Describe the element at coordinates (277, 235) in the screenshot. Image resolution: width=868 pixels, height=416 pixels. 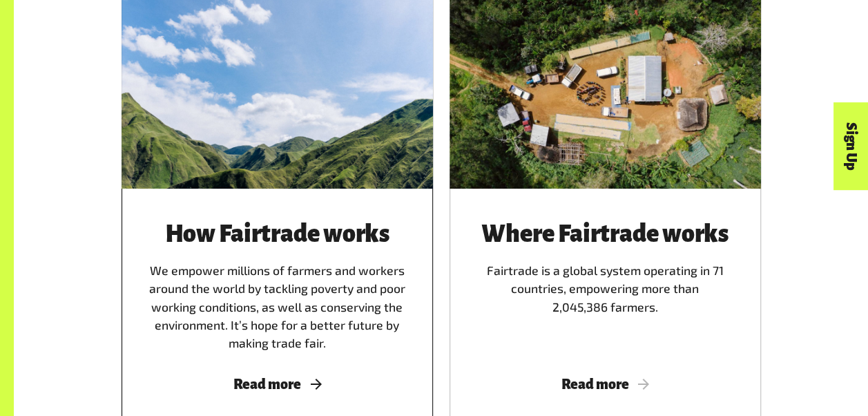
I see `h3: How Fairtrade works` at that location.